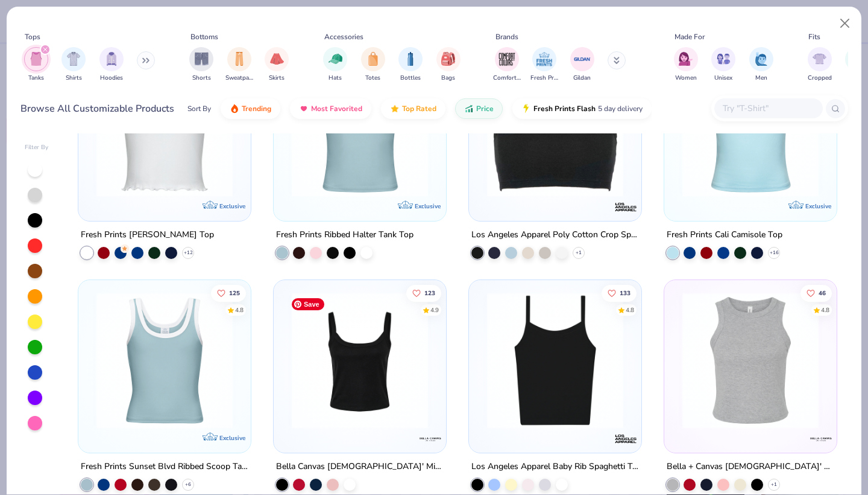 This screenshot has width=868, height=495. I want to click on div: filter for Comfort Colors, so click(507, 65).